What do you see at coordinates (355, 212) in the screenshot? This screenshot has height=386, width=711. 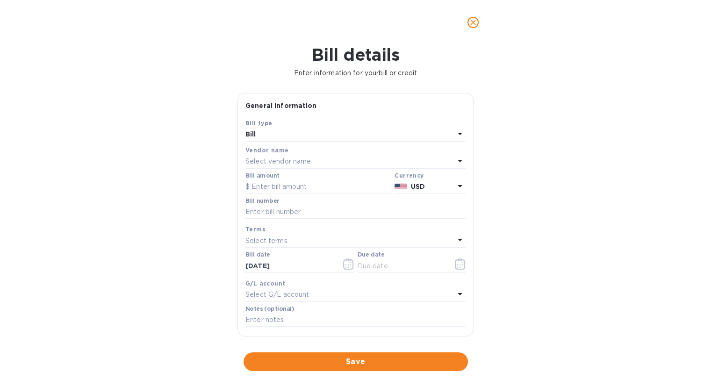 I see `input: Enter bill number` at bounding box center [355, 212].